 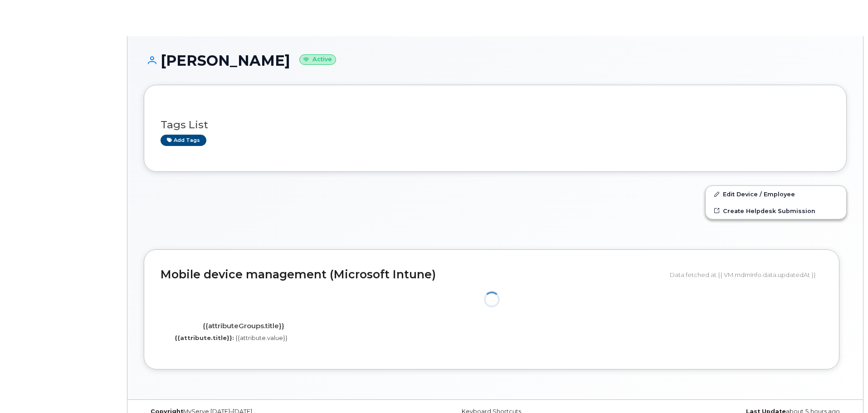 What do you see at coordinates (317, 59) in the screenshot?
I see `small: Active` at bounding box center [317, 59].